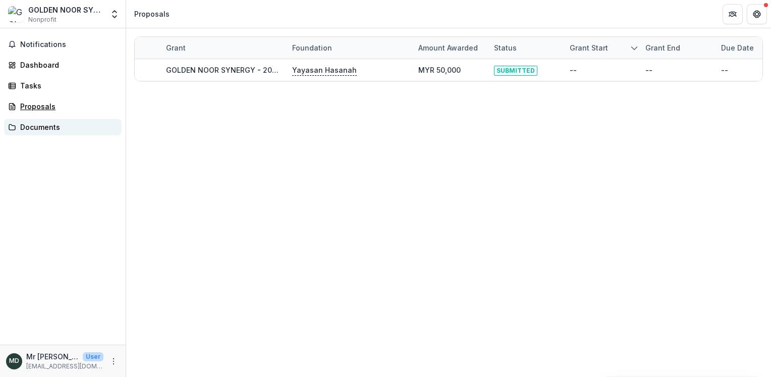 The width and height of the screenshot is (771, 377). I want to click on button: Open entity switcher, so click(115, 14).